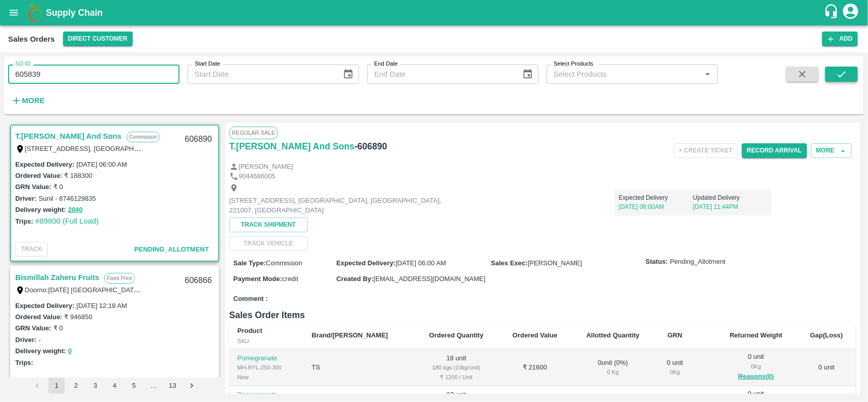  Describe the element at coordinates (36, 13) in the screenshot. I see `img: logo` at that location.